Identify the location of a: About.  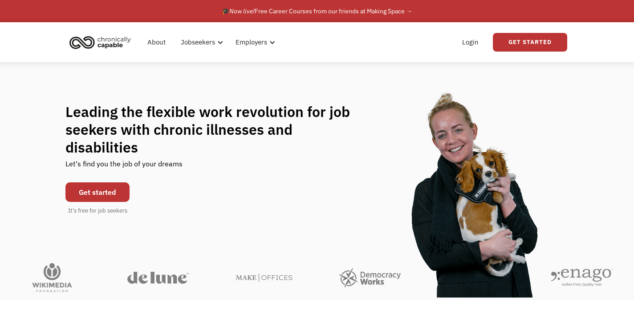
(156, 42).